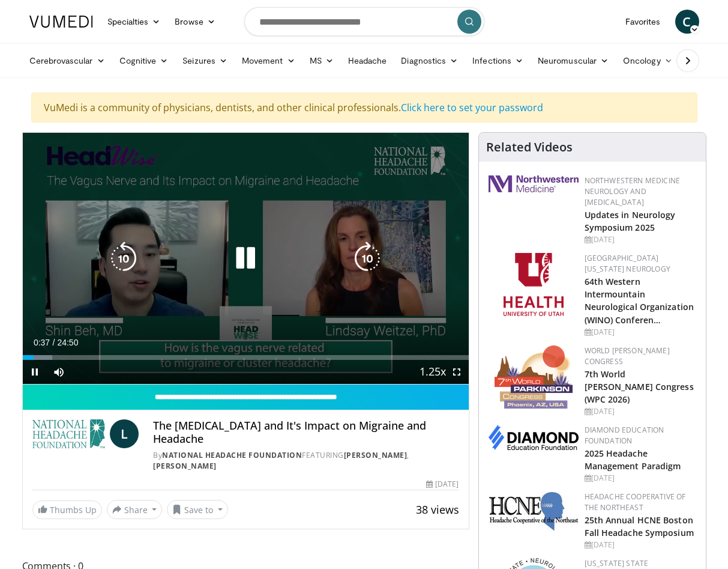  Describe the element at coordinates (364, 22) in the screenshot. I see `input: Search topics, interventions` at that location.